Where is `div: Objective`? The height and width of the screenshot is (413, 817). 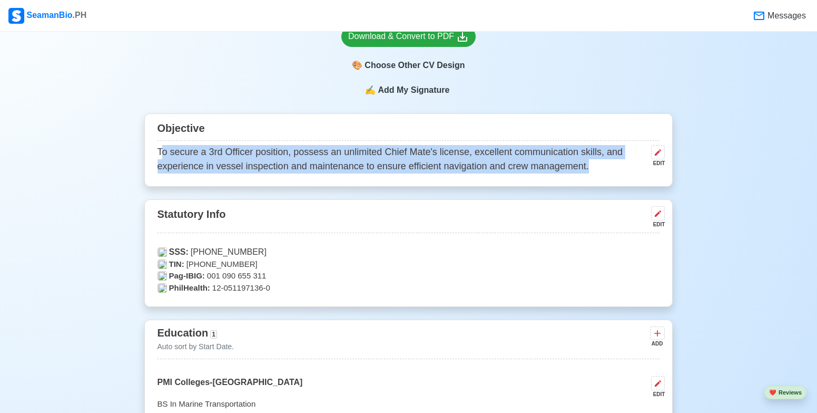 div: Objective is located at coordinates (409, 129).